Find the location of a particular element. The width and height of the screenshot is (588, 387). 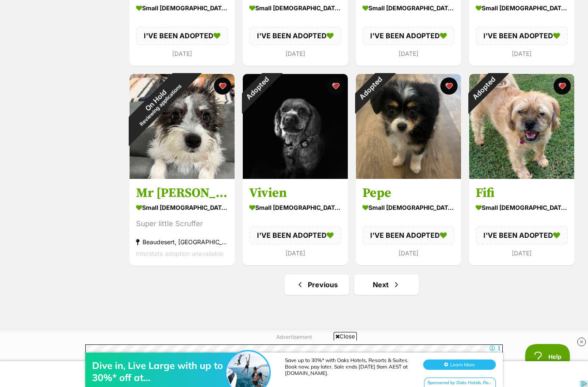

span: Interstate adoption unavailable is located at coordinates (180, 253).